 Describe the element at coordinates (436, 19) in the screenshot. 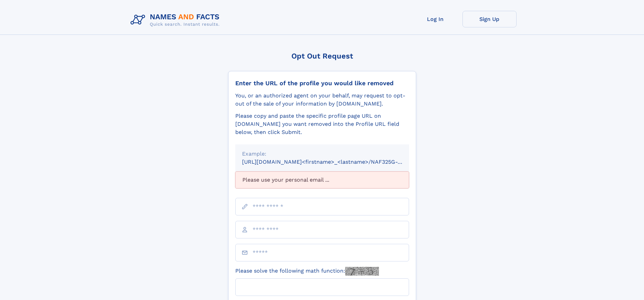

I see `a: Log In` at that location.